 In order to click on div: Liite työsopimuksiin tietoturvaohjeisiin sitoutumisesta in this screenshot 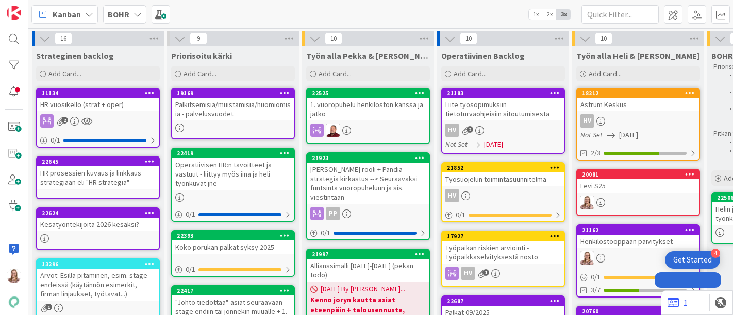, I will do `click(503, 109)`.